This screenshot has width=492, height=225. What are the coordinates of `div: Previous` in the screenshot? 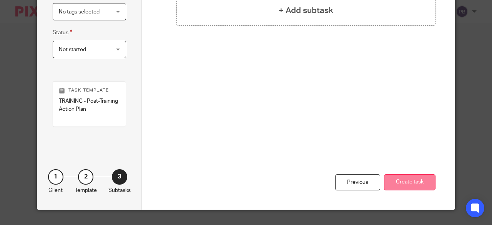 It's located at (357, 182).